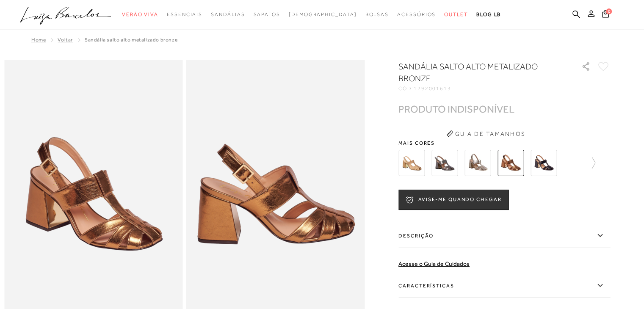  I want to click on a: Acesse o Guia de Cuidados, so click(434, 264).